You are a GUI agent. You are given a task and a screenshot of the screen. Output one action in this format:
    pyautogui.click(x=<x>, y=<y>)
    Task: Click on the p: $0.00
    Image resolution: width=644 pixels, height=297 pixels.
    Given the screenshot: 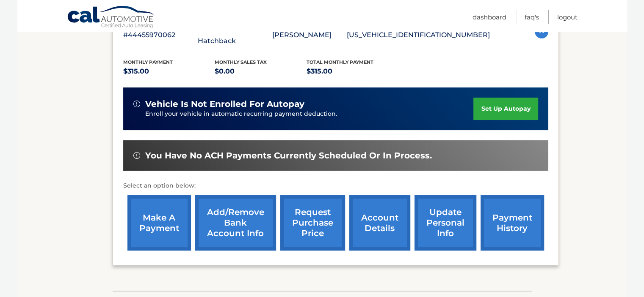 What is the action you would take?
    pyautogui.click(x=261, y=71)
    